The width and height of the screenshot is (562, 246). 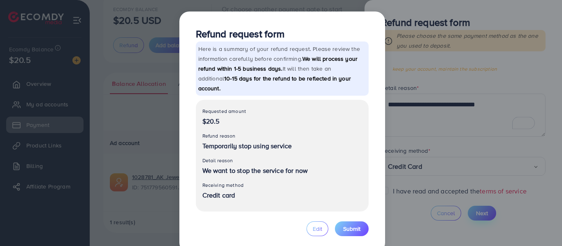 I want to click on p: Credit card, so click(x=282, y=195).